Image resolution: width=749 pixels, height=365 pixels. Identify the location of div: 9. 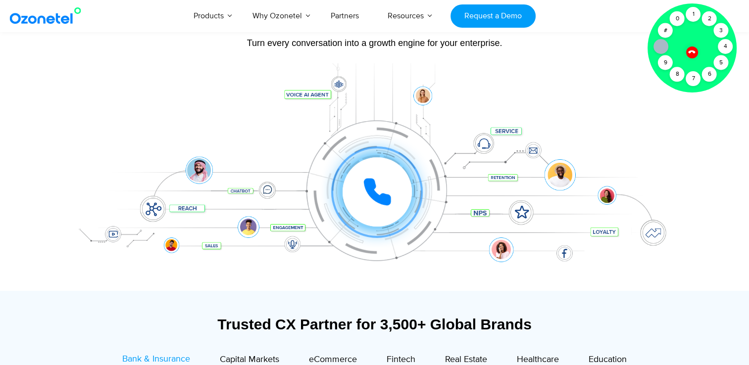
(665, 63).